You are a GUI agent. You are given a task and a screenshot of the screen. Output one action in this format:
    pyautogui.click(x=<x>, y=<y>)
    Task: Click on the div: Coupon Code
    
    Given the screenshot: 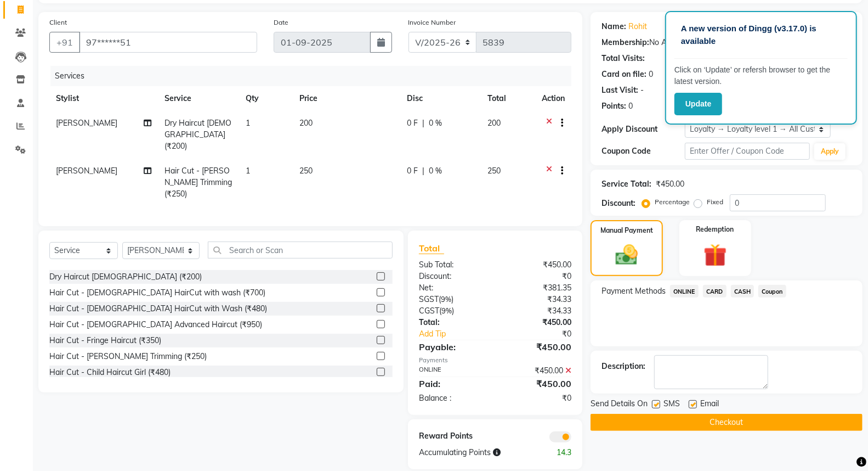 What is the action you would take?
    pyautogui.click(x=643, y=151)
    